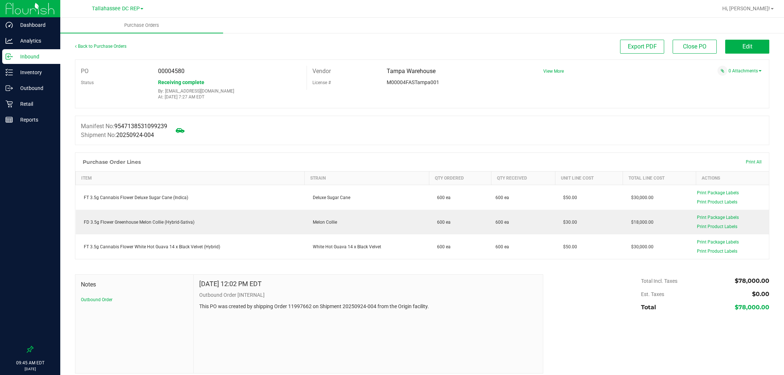  Describe the element at coordinates (753, 162) in the screenshot. I see `span: Print All` at that location.